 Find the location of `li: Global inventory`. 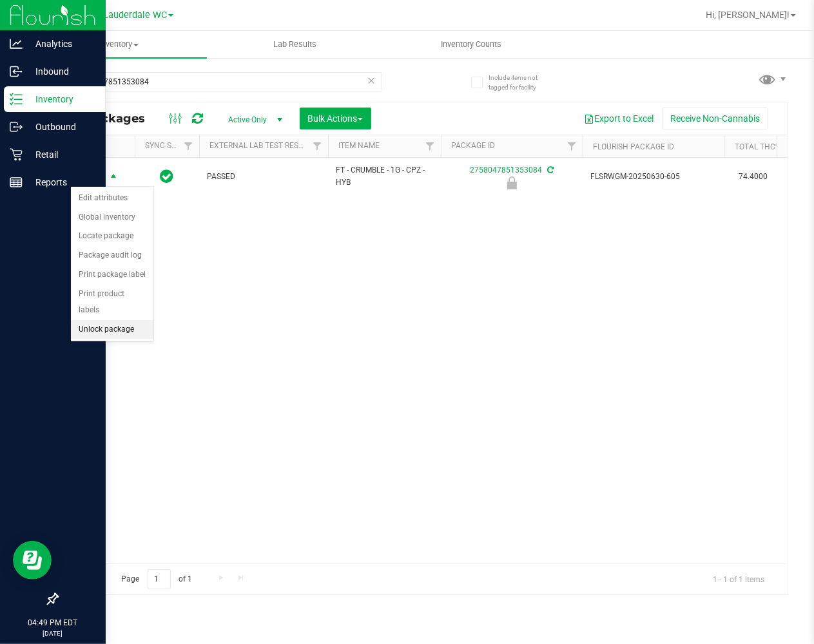

li: Global inventory is located at coordinates (112, 218).